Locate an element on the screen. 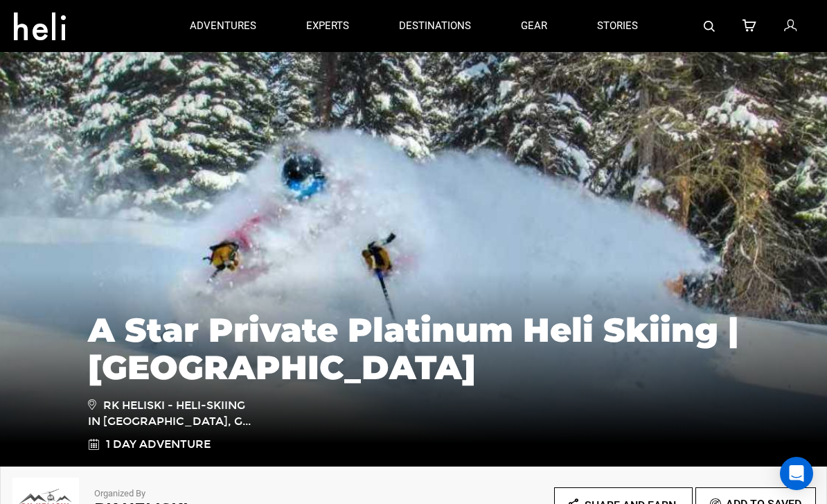 The height and width of the screenshot is (504, 827). p: adventures is located at coordinates (223, 26).